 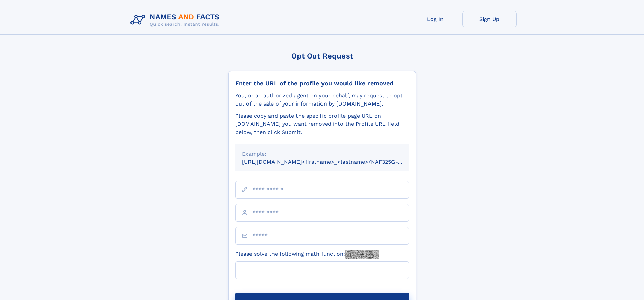 I want to click on div: Opt Out Request, so click(x=322, y=56).